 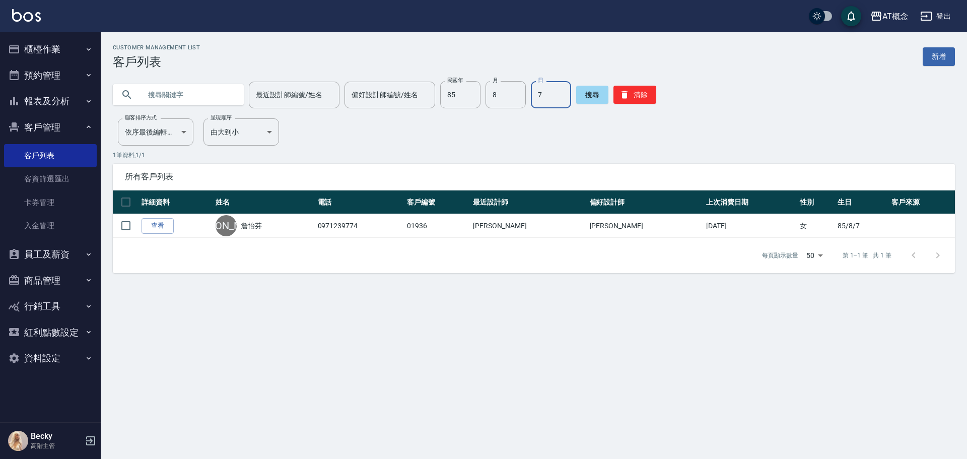 What do you see at coordinates (455, 80) in the screenshot?
I see `label: 民國年` at bounding box center [455, 80].